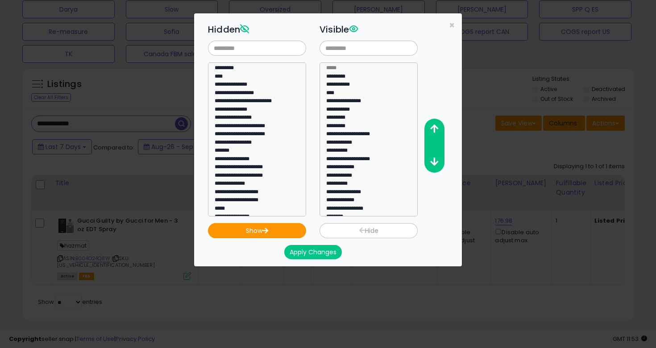  What do you see at coordinates (313, 252) in the screenshot?
I see `button: Apply Changes` at bounding box center [313, 252].